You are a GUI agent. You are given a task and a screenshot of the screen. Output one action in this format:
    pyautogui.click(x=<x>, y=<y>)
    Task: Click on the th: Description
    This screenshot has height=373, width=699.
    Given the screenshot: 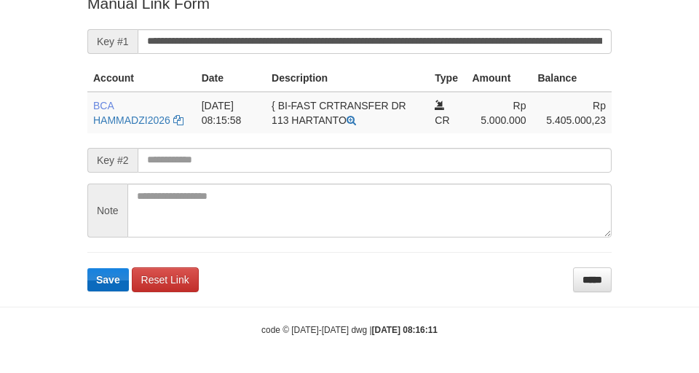 What is the action you would take?
    pyautogui.click(x=347, y=78)
    